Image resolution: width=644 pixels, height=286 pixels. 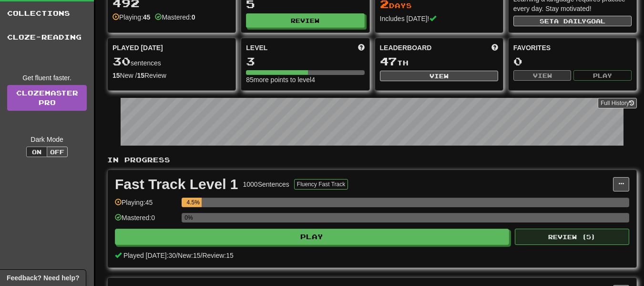 I want to click on button: Review, so click(x=305, y=21).